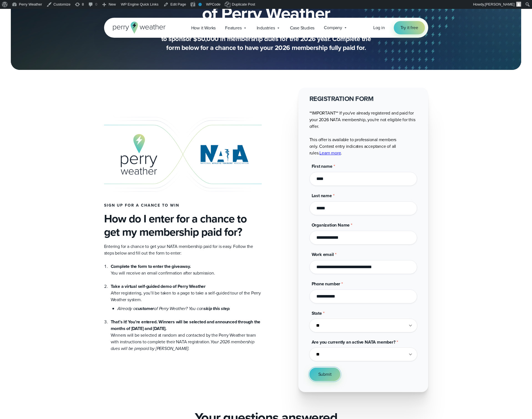 This screenshot has width=532, height=419. I want to click on span: Organization Name, so click(330, 225).